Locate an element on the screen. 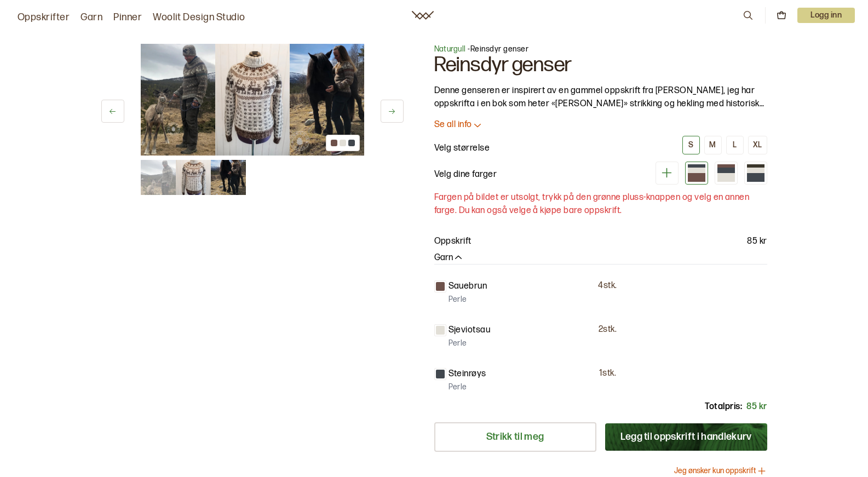  p: - Reinsdyr genser is located at coordinates (601, 49).